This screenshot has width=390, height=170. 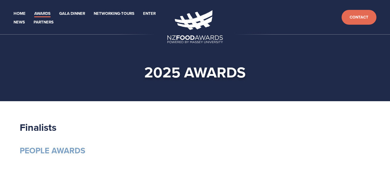 I want to click on strong: PEOPLE AWARDS, so click(x=52, y=151).